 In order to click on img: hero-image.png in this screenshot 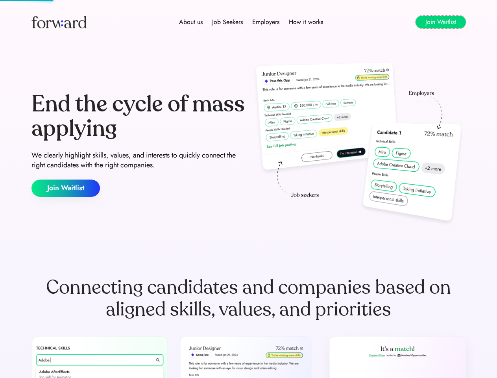, I will do `click(359, 144)`.